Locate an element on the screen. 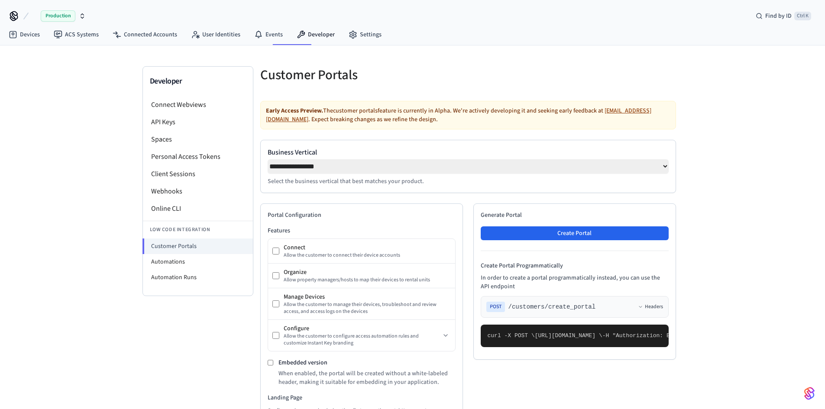 The image size is (825, 409). h3: Landing Page is located at coordinates (362, 398).